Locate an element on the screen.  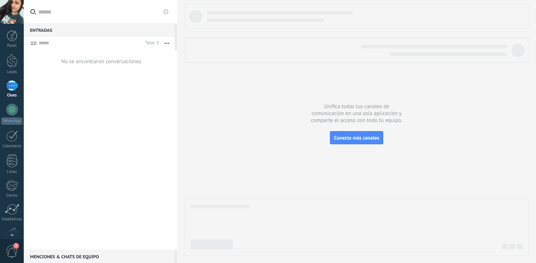
div: Chats is located at coordinates (12, 95).